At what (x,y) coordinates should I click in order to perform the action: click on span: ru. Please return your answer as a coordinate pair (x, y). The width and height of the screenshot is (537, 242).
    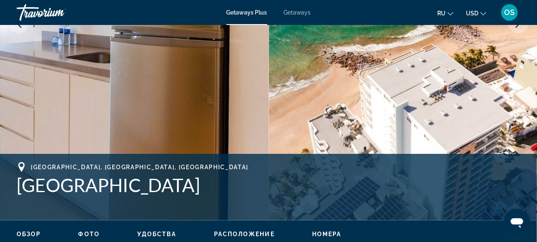
    Looking at the image, I should click on (442, 13).